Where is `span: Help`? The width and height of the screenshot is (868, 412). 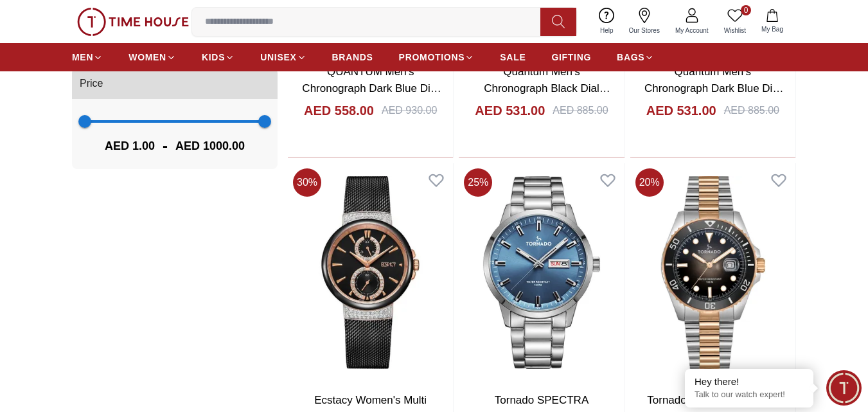 span: Help is located at coordinates (606, 30).